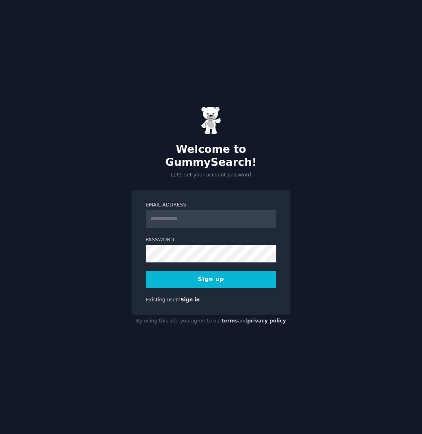 The height and width of the screenshot is (434, 422). I want to click on button: Sign up, so click(211, 279).